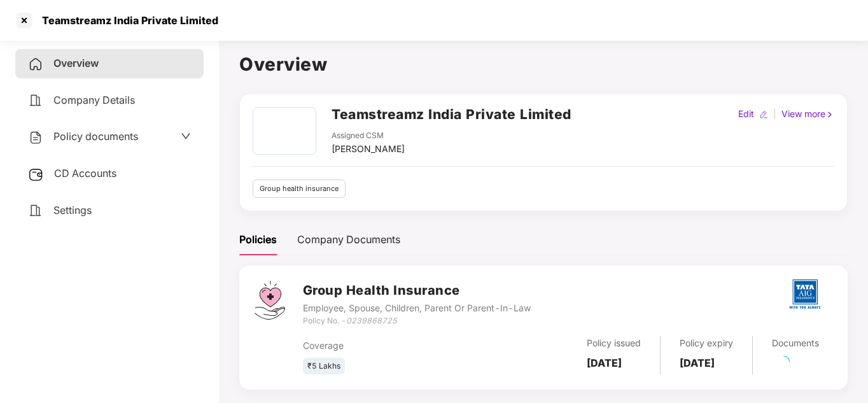 The width and height of the screenshot is (868, 403). What do you see at coordinates (805, 294) in the screenshot?
I see `img: tatag.png` at bounding box center [805, 294].